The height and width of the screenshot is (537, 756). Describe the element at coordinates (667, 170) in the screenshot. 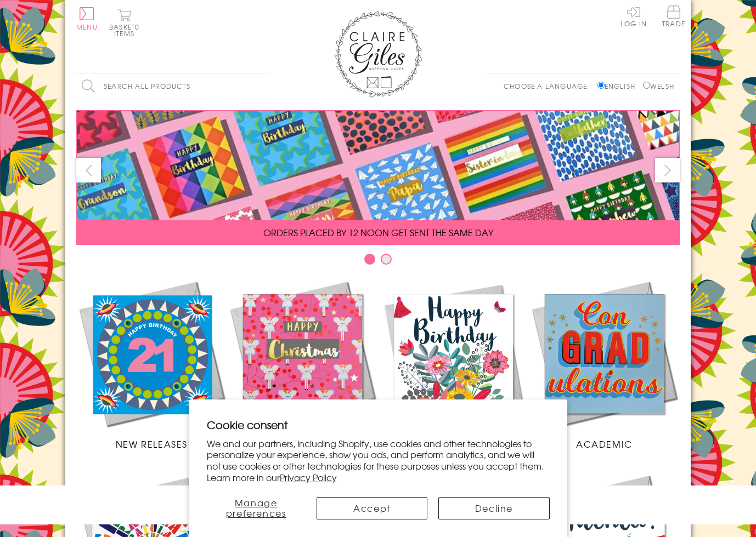

I see `button: next` at that location.